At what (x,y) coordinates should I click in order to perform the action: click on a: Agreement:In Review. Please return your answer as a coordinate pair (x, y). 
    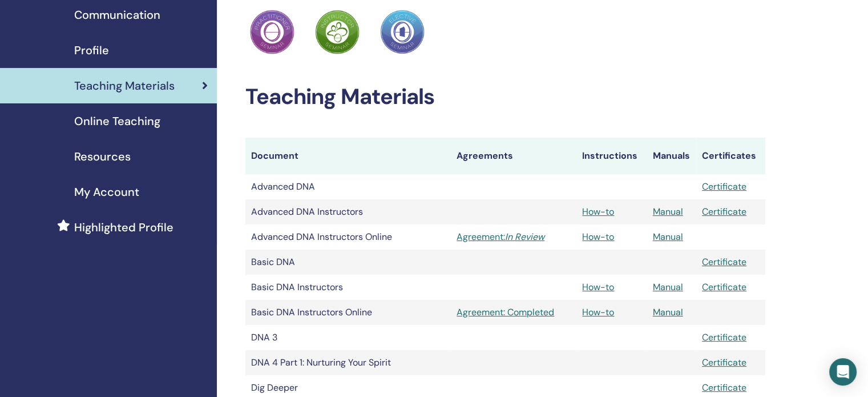
    Looking at the image, I should click on (514, 237).